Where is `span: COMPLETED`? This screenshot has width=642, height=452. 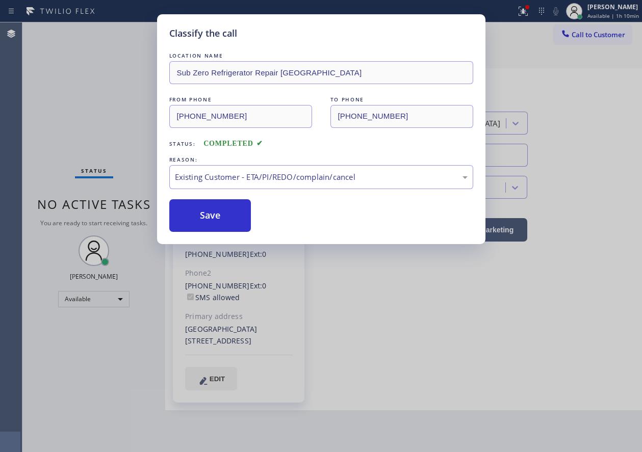
span: COMPLETED is located at coordinates (233, 143).